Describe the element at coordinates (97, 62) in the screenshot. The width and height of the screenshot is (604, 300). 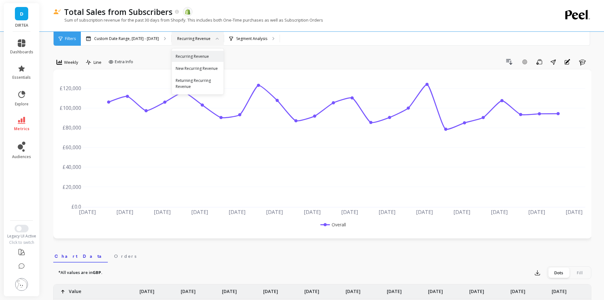
I see `span: Line` at that location.